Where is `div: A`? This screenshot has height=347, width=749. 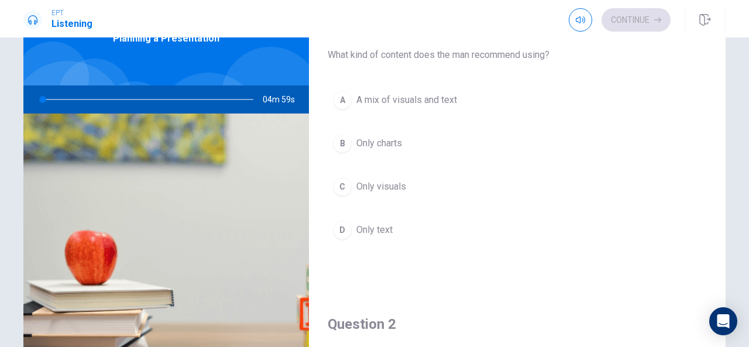 div: A is located at coordinates (342, 100).